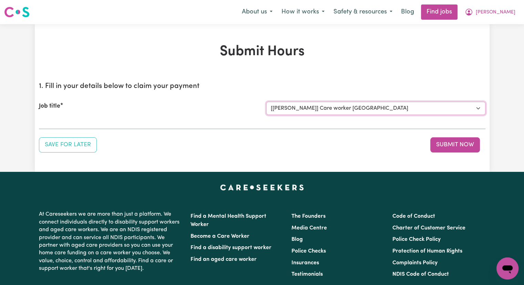 The image size is (524, 285). I want to click on a: Police Check Policy, so click(417, 239).